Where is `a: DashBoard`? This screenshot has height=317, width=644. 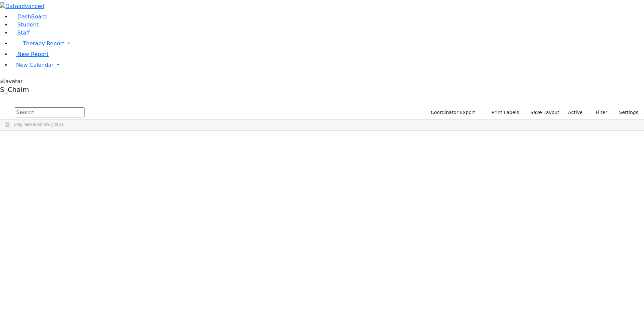 a: DashBoard is located at coordinates (29, 16).